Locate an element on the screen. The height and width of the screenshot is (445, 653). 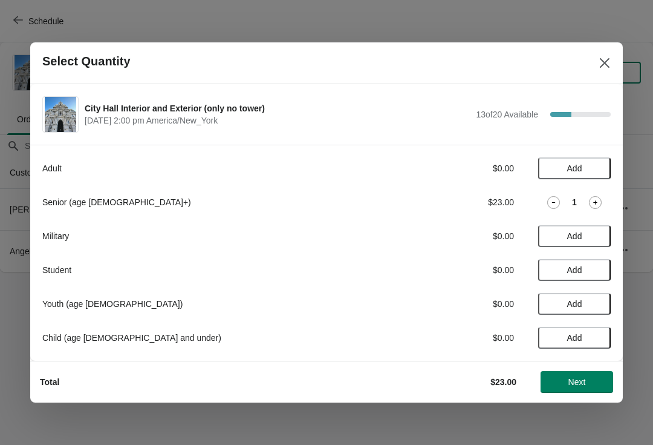
button: Next is located at coordinates (577, 382).